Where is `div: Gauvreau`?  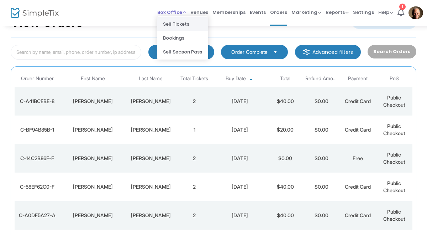
div: Gauvreau is located at coordinates (151, 215).